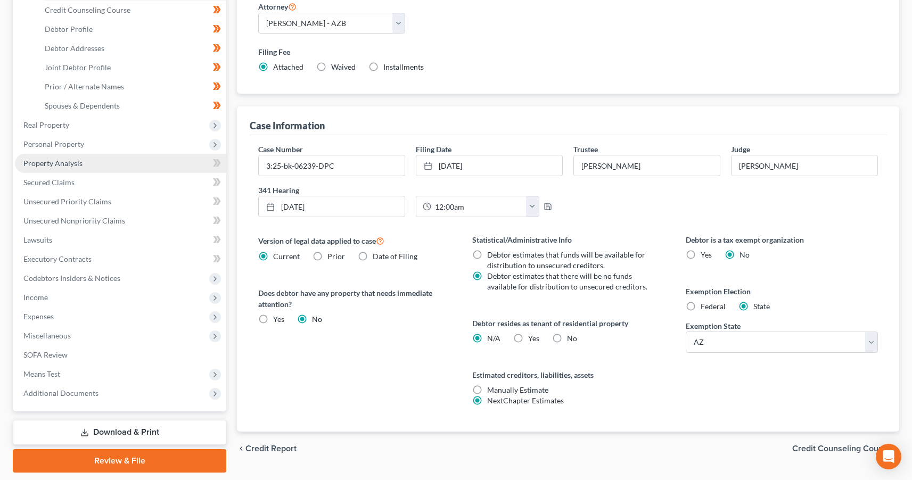  I want to click on a: Spouses & Dependents, so click(131, 106).